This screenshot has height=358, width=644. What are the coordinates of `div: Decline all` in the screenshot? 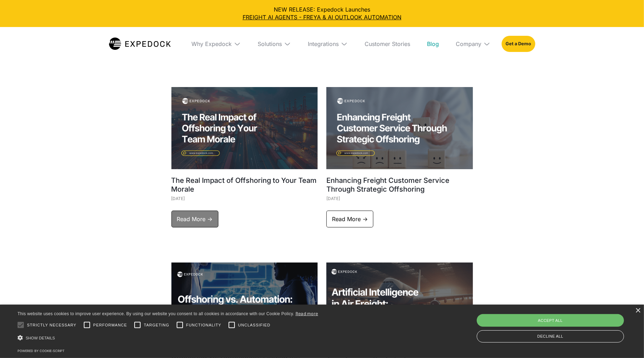 It's located at (550, 337).